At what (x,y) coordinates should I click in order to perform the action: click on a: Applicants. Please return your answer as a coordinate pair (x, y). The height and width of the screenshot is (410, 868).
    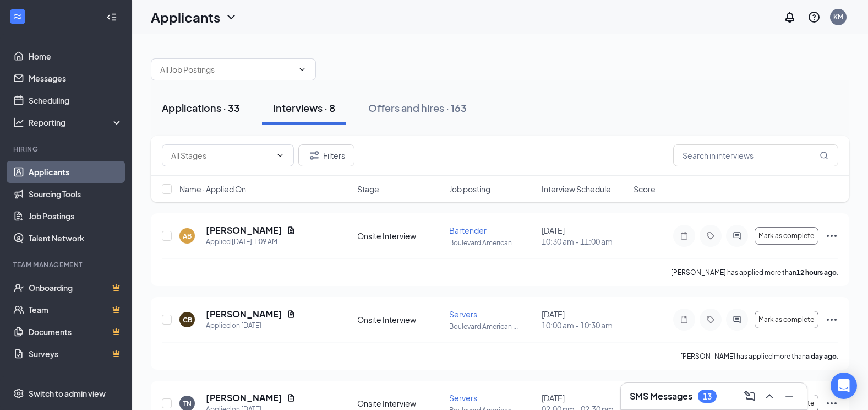
    Looking at the image, I should click on (76, 172).